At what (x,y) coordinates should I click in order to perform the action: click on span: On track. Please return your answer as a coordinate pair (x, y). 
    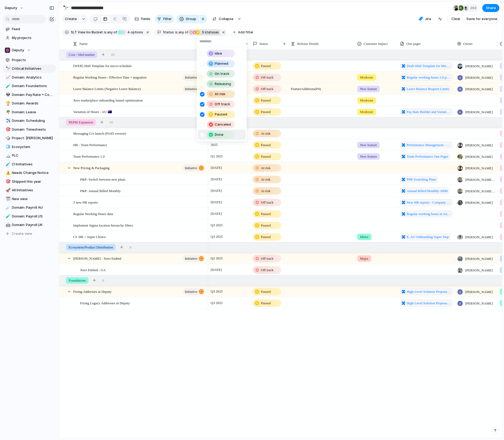
    Looking at the image, I should click on (222, 74).